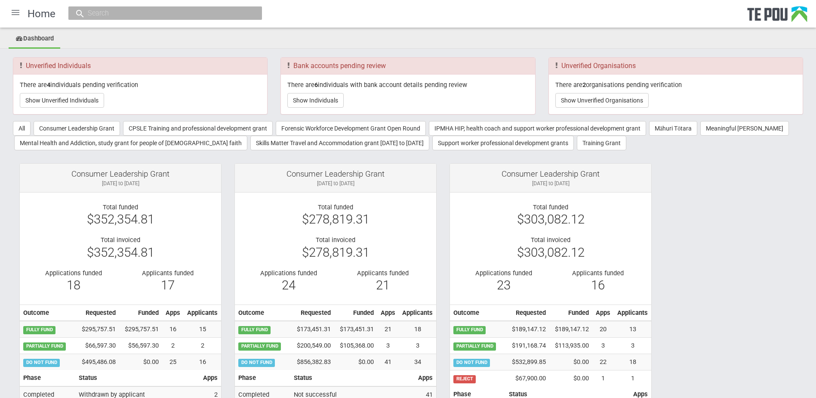 Image resolution: width=816 pixels, height=398 pixels. Describe the element at coordinates (140, 85) in the screenshot. I see `p: There are individuals pending verification` at that location.